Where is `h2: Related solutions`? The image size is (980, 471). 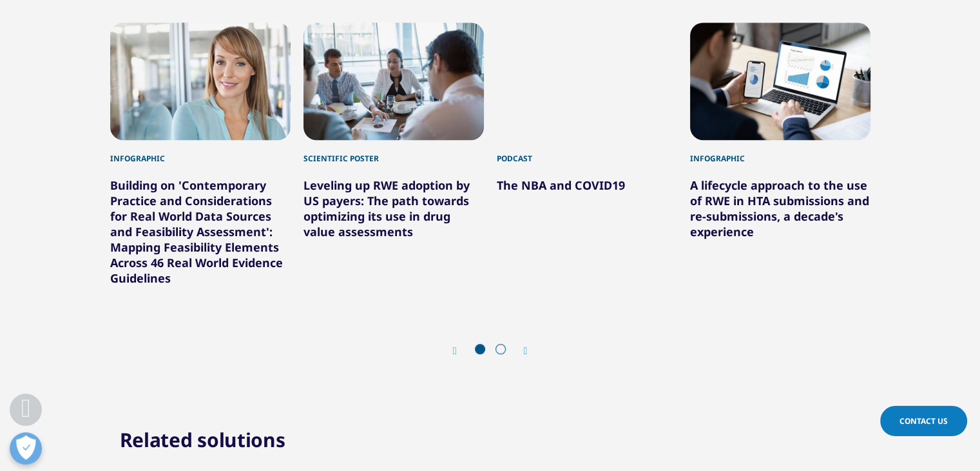
h2: Related solutions is located at coordinates (202, 440).